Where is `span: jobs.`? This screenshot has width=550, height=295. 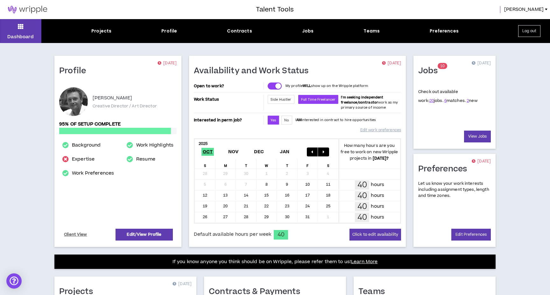
span: jobs. is located at coordinates (437, 101).